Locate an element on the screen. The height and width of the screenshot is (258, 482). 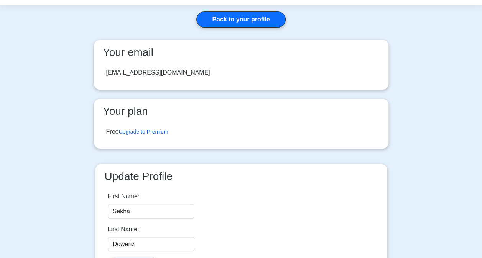
h3: Update Profile is located at coordinates (241, 177).